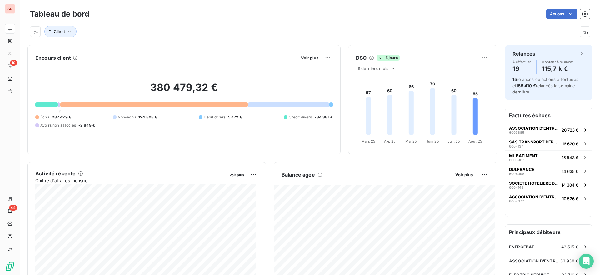 The width and height of the screenshot is (600, 275). What do you see at coordinates (515, 79) in the screenshot?
I see `span: 15` at bounding box center [515, 79].